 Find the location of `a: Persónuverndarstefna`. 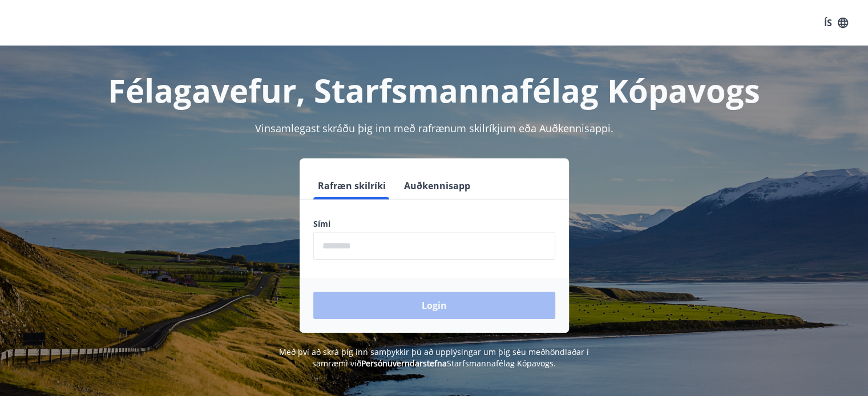

a: Persónuverndarstefna is located at coordinates (404, 364).